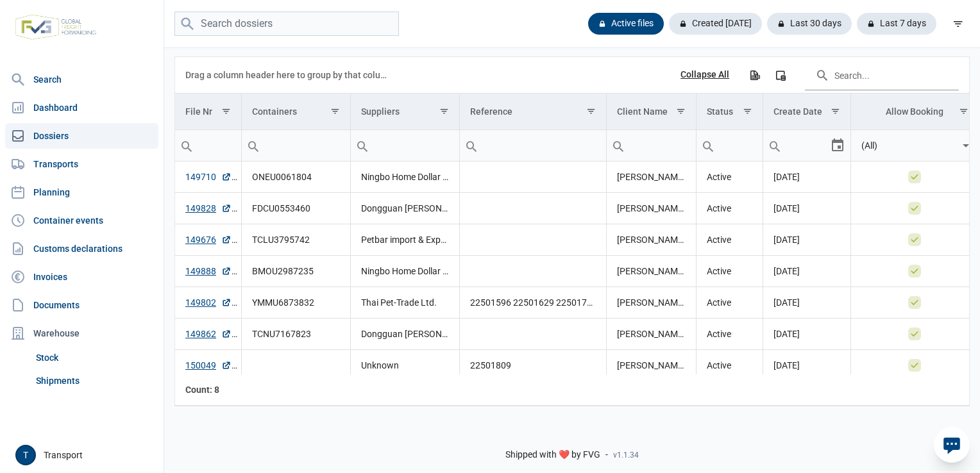 This screenshot has height=473, width=980. I want to click on td: FDCU0553460, so click(297, 208).